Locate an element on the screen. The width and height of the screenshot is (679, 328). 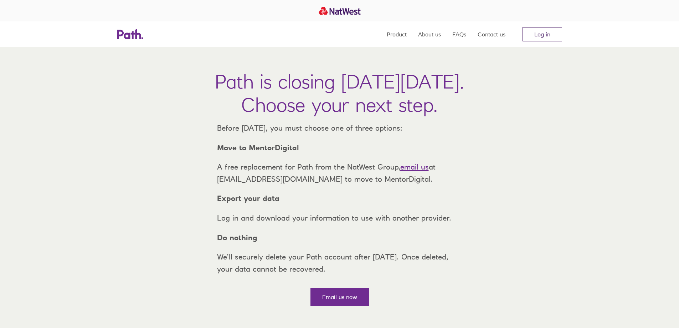
a: Product is located at coordinates (397, 34).